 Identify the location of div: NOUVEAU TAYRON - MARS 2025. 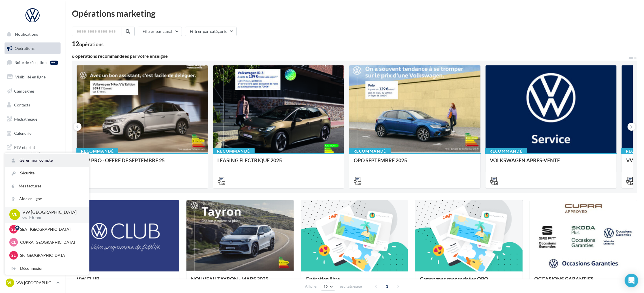
(240, 282).